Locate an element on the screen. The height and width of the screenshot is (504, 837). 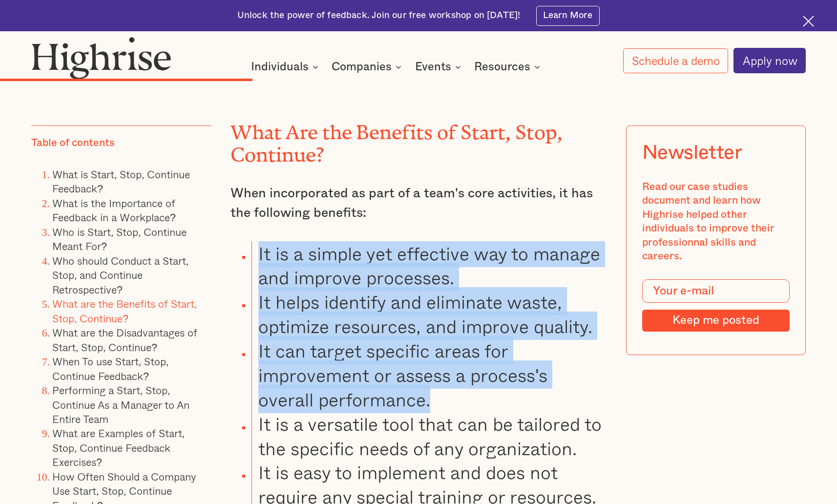
a: What are the Benefits of Start, Stop, Continue? is located at coordinates (124, 310).